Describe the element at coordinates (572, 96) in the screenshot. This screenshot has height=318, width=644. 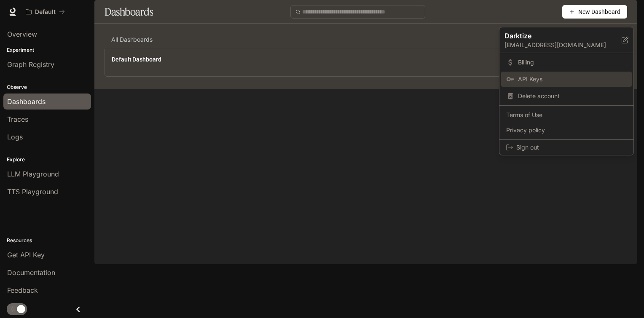
I see `span: Delete account` at that location.